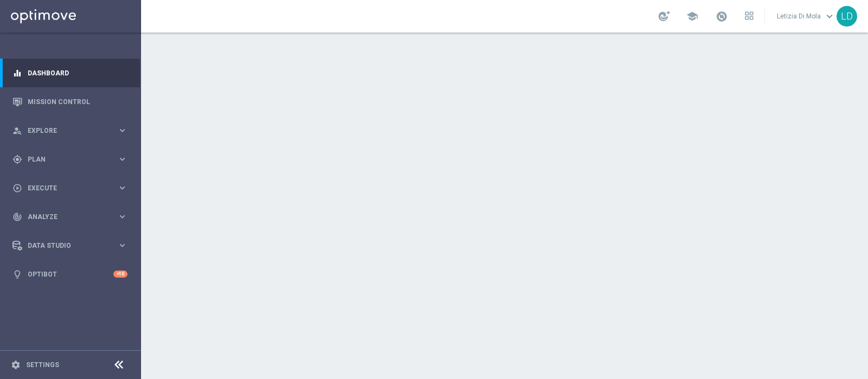 This screenshot has width=868, height=379. Describe the element at coordinates (70, 274) in the screenshot. I see `div: lightbulb Optibot +10` at that location.